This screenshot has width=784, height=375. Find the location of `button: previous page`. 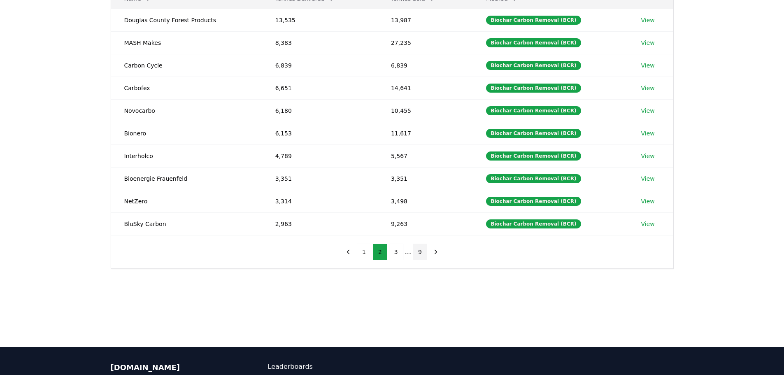

button: previous page is located at coordinates (348, 252).